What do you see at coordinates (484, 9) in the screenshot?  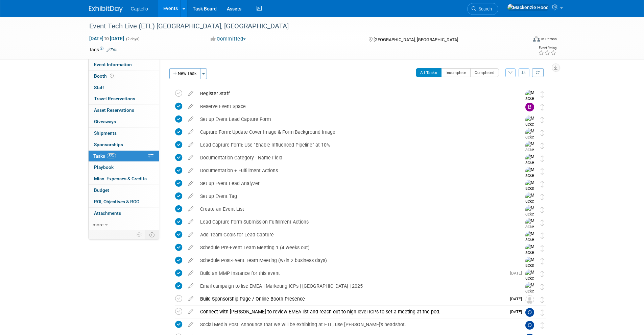 I see `span: Search` at bounding box center [484, 9].